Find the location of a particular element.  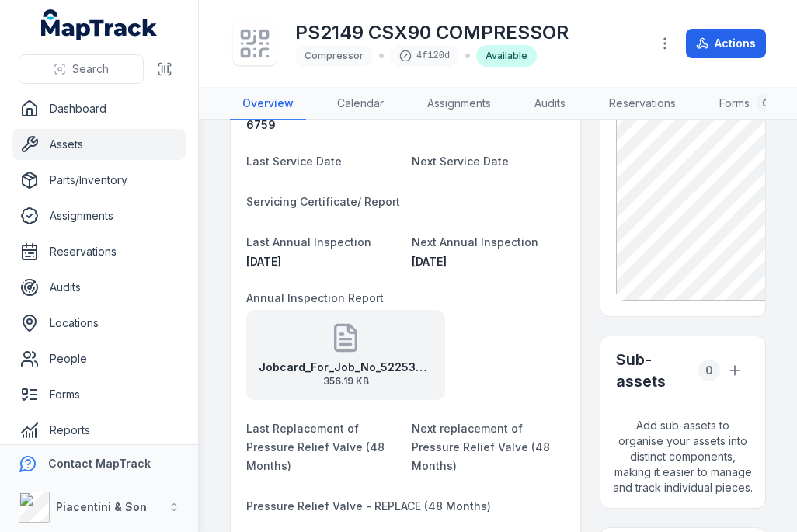

span: 356.19 KB is located at coordinates (345, 381).